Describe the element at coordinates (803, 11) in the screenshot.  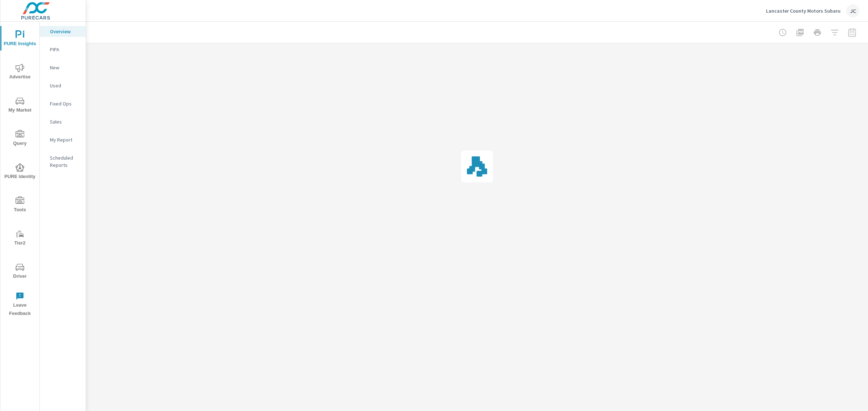
I see `p: Lancaster County Motors Subaru` at that location.